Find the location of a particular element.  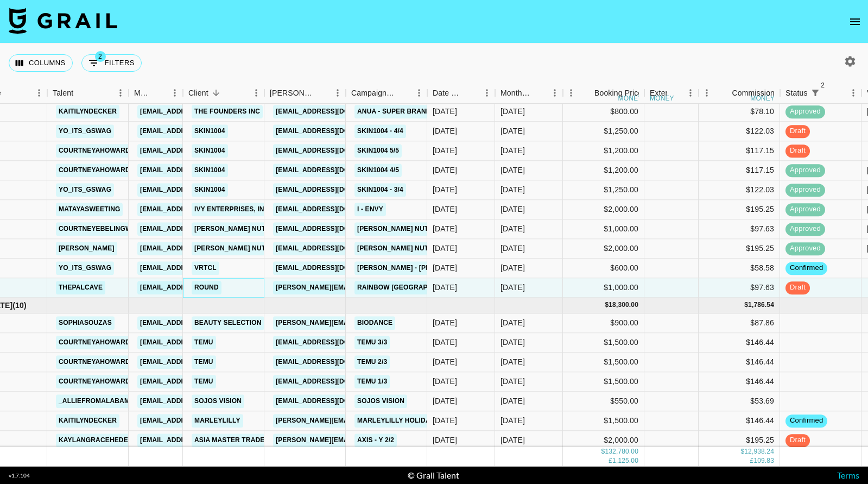

a: TEMU 1/3 is located at coordinates (372, 381).